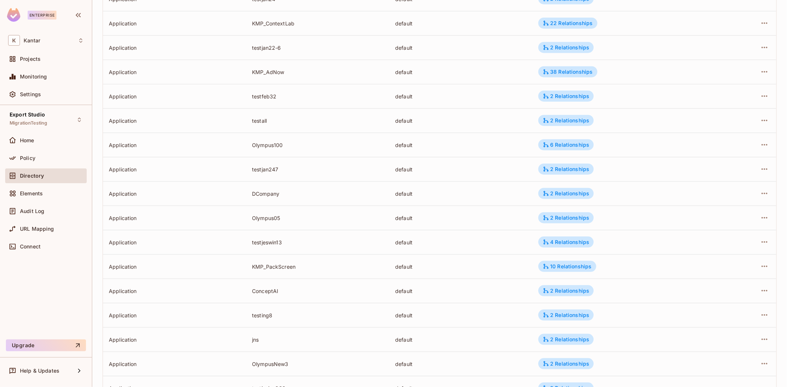 The width and height of the screenshot is (787, 387). I want to click on div: DCompany, so click(318, 194).